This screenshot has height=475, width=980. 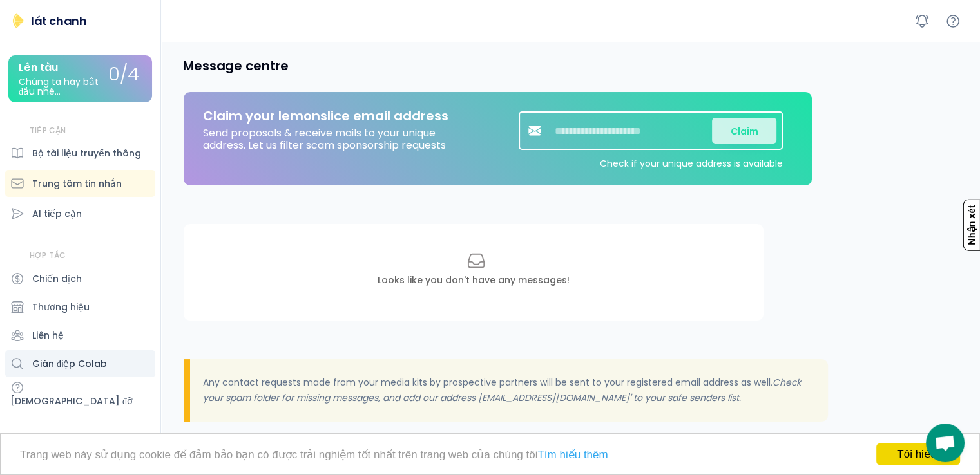 What do you see at coordinates (86, 154) in the screenshot?
I see `font: Bộ tài liệu truyền thông` at bounding box center [86, 154].